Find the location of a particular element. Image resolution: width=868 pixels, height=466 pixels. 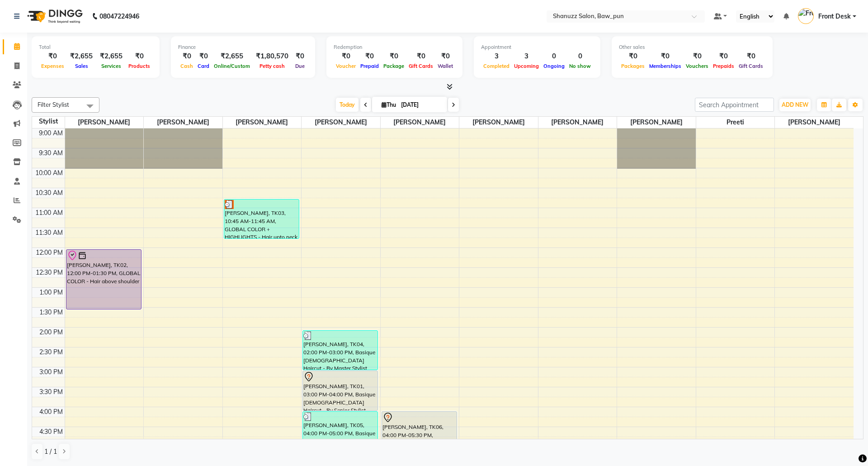

span: Packages is located at coordinates (633, 66).